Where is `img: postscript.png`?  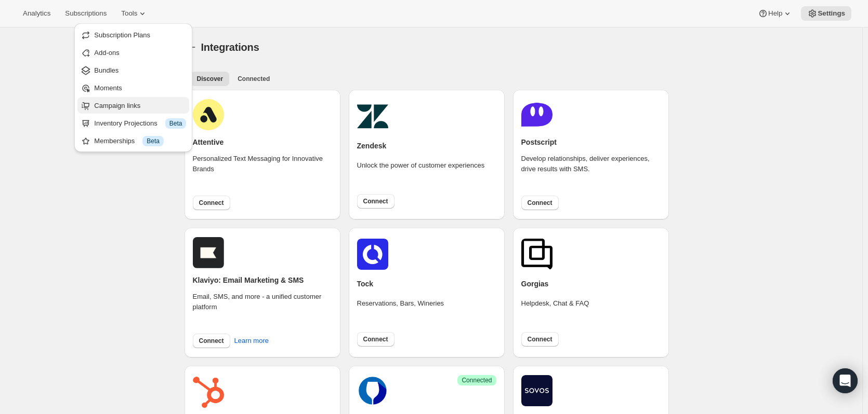 img: postscript.png is located at coordinates (537, 115).